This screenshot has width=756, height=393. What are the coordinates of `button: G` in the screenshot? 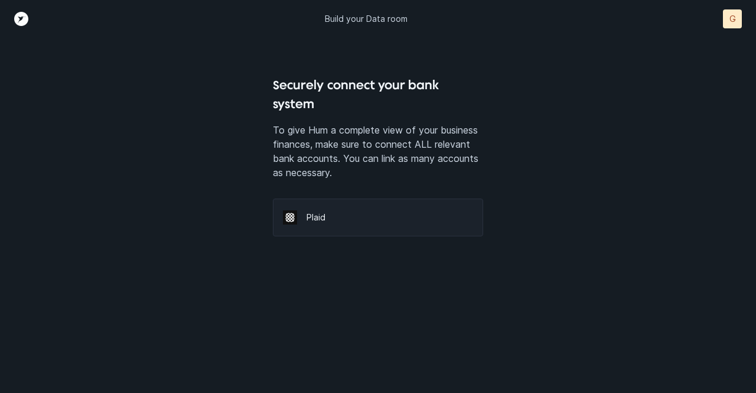 It's located at (732, 19).